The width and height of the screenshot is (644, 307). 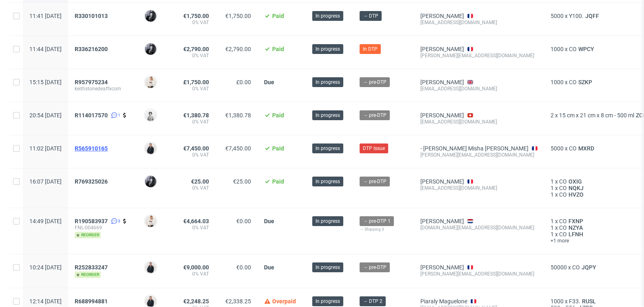 What do you see at coordinates (91, 49) in the screenshot?
I see `span: R336216200` at bounding box center [91, 49].